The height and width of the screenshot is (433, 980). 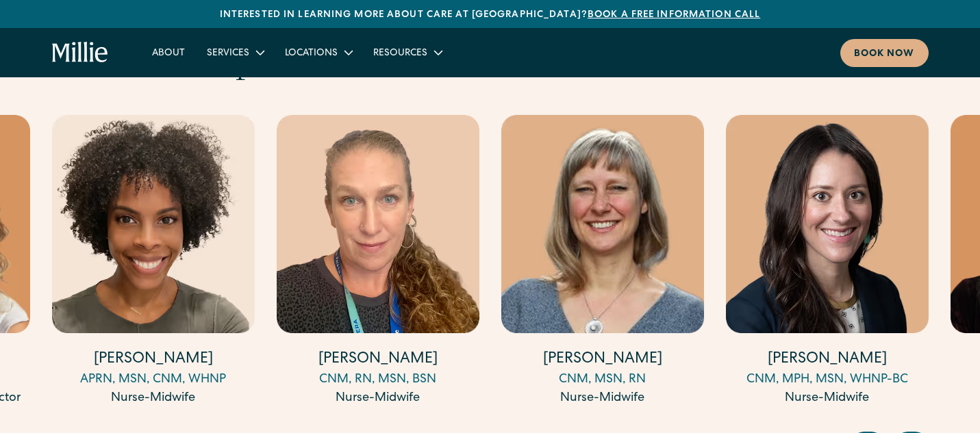 I want to click on a: Book now, so click(x=884, y=53).